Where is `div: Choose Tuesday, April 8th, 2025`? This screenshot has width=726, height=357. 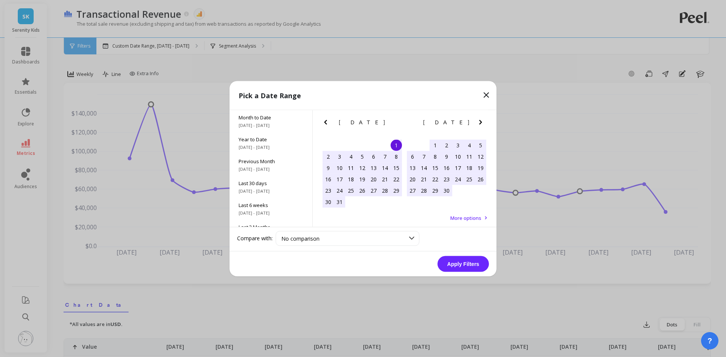 div: Choose Tuesday, April 8th, 2025 is located at coordinates (435, 157).